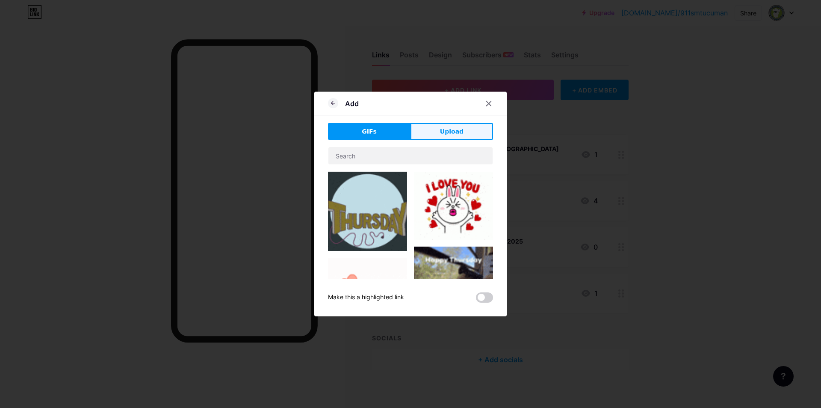 The image size is (821, 408). Describe the element at coordinates (452, 131) in the screenshot. I see `span: Upload` at that location.